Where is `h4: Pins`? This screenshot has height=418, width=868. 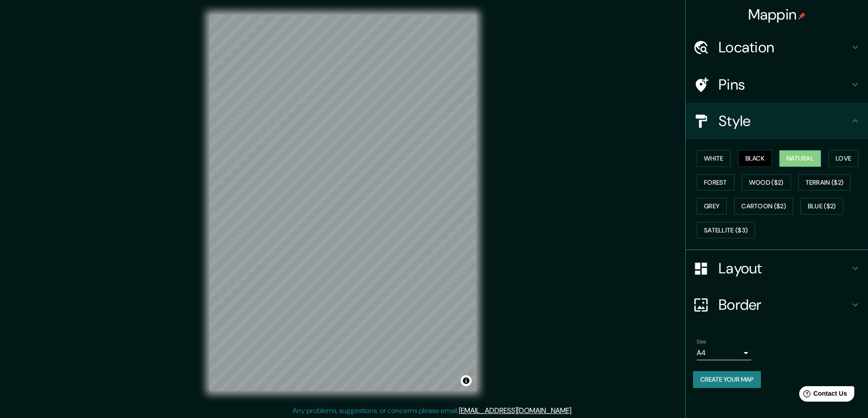
h4: Pins is located at coordinates (784, 85).